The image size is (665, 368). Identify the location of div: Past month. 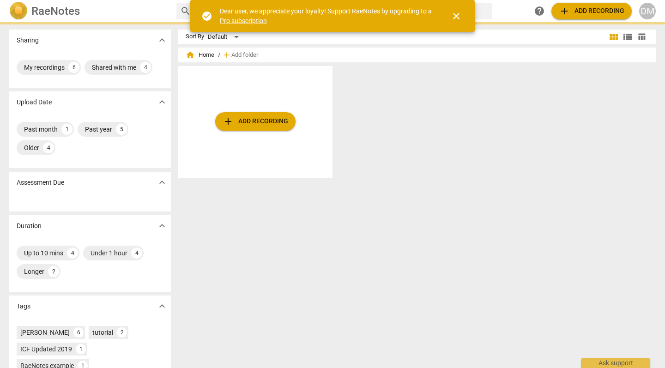
(41, 129).